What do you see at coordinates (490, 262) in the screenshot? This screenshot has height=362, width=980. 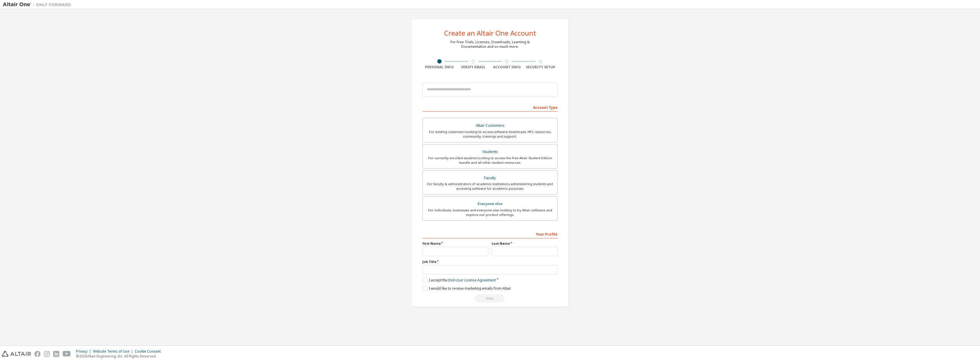 I see `label: Job Title` at bounding box center [490, 262].